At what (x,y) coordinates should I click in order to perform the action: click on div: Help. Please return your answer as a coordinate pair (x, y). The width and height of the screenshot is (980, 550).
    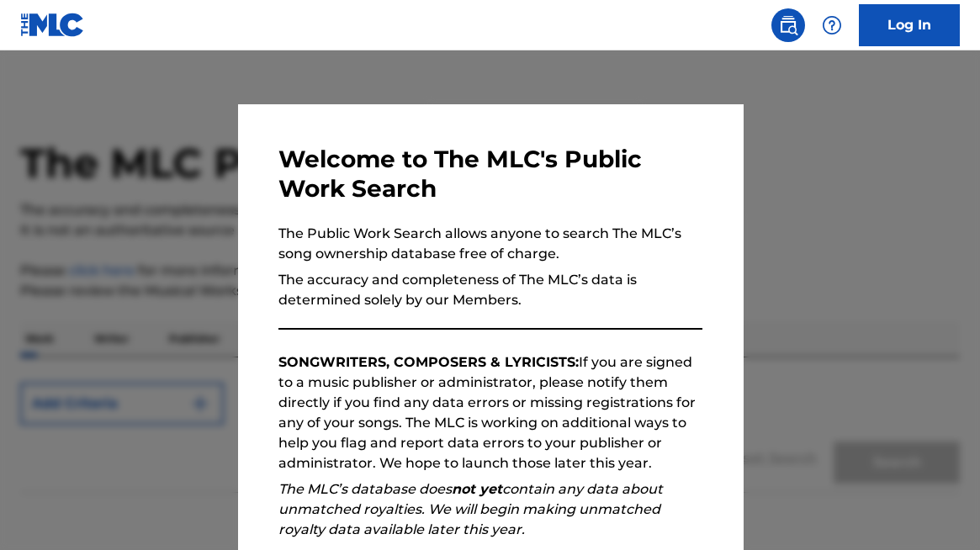
    Looking at the image, I should click on (832, 25).